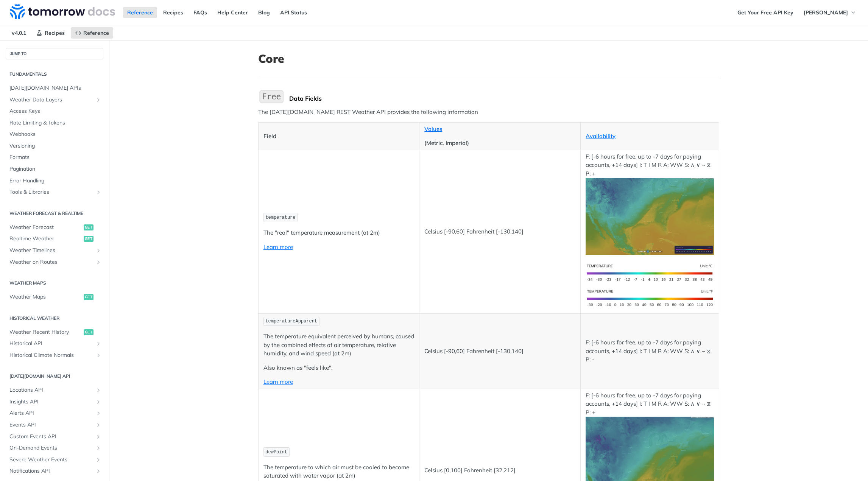  What do you see at coordinates (54, 100) in the screenshot?
I see `a: Weather Data LayersShow subpages for Weather Data Layers` at bounding box center [54, 100].